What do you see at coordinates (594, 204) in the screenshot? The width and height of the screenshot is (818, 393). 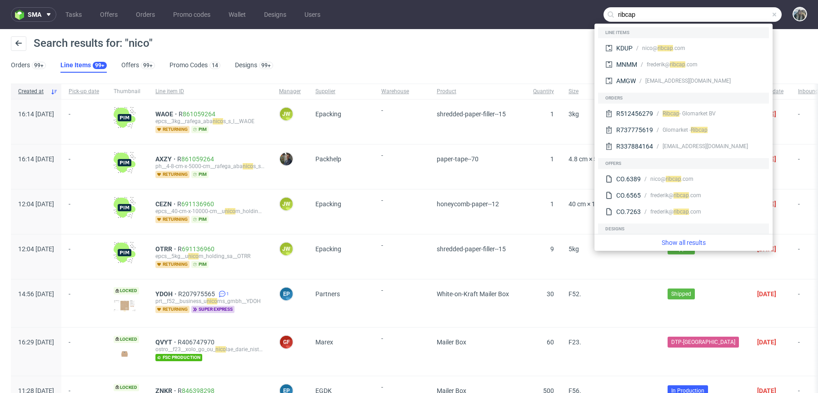 I see `span: 40 cm × 10000 cm` at bounding box center [594, 204].